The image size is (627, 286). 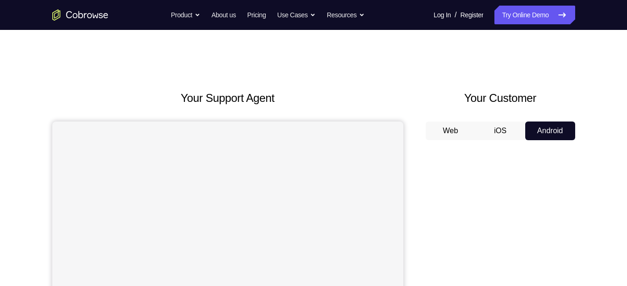 What do you see at coordinates (224, 15) in the screenshot?
I see `a: About us` at bounding box center [224, 15].